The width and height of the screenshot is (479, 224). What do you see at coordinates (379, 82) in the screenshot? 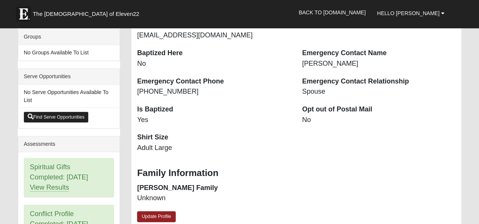
I see `dt: Emergency Contact Relationship` at bounding box center [379, 82].